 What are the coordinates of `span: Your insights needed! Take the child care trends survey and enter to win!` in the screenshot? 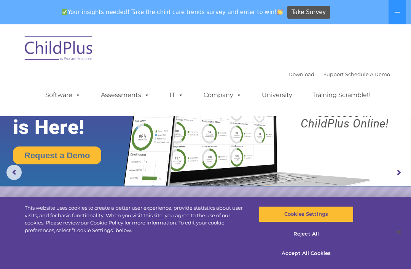 It's located at (172, 12).